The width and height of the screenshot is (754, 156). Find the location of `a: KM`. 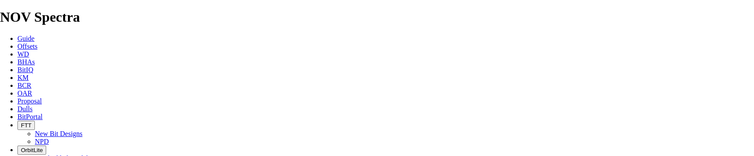

a: KM is located at coordinates (23, 78).